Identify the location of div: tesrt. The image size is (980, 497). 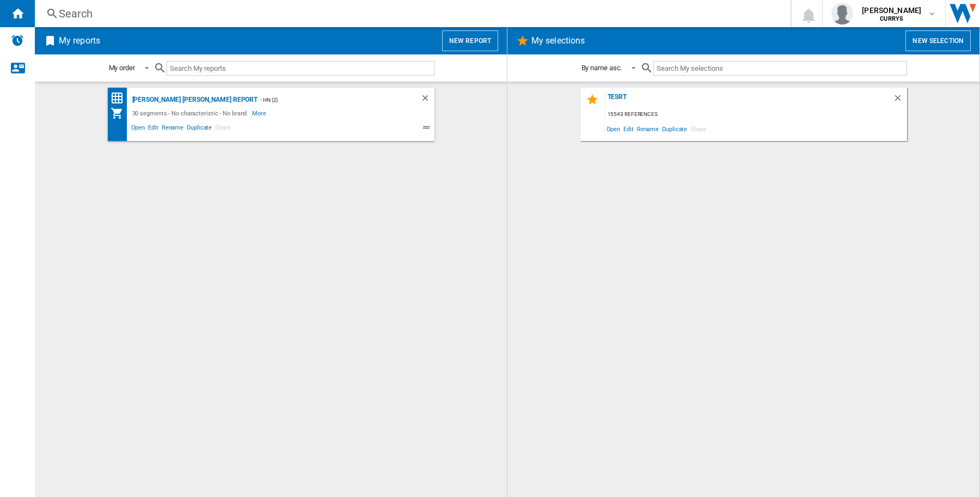
(749, 100).